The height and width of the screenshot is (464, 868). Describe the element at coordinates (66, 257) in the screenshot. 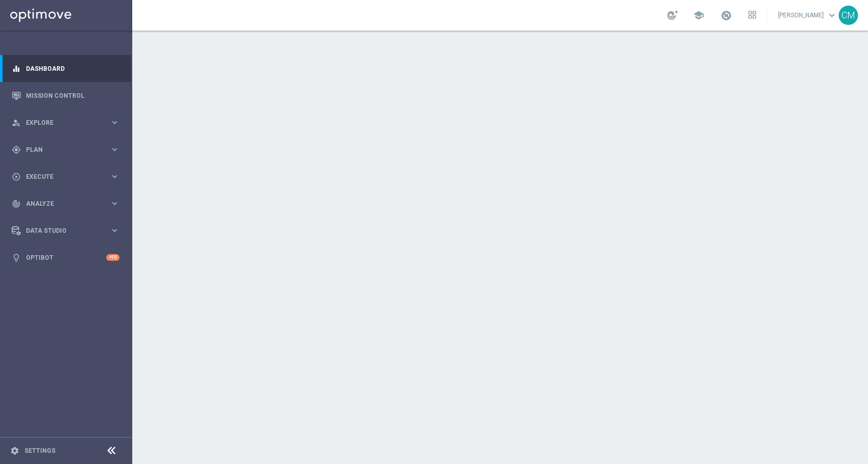

I see `div: lightbulb Optibot +10` at that location.